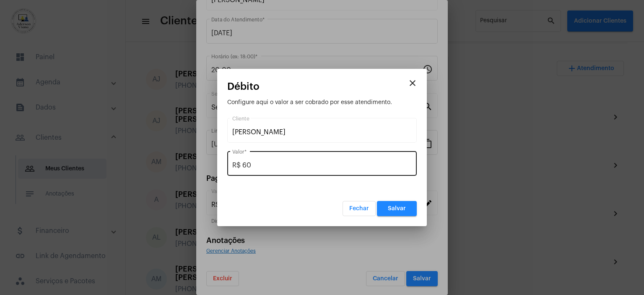 This screenshot has width=644, height=295. What do you see at coordinates (397, 209) in the screenshot?
I see `span: Salvar` at bounding box center [397, 209].